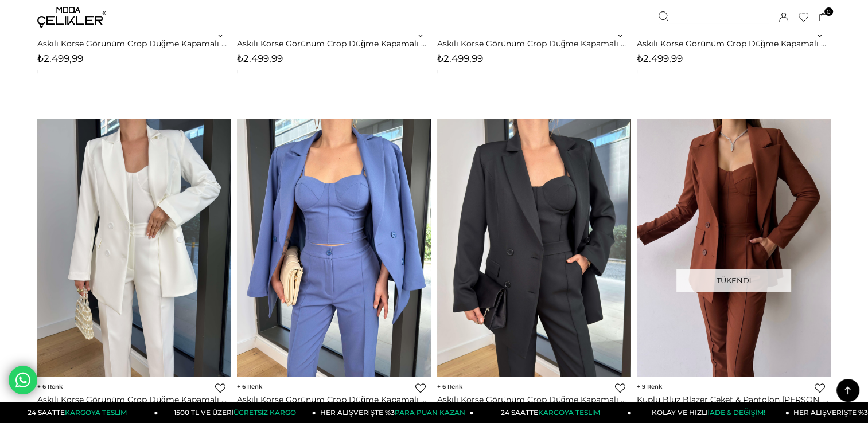 Image resolution: width=868 pixels, height=423 pixels. Describe the element at coordinates (430, 412) in the screenshot. I see `span: PARA PUAN KAZAN` at that location.